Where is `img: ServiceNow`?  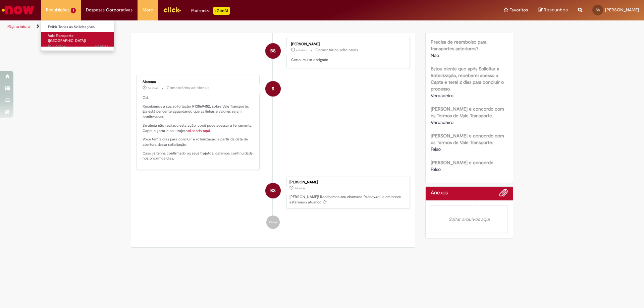 img: ServiceNow is located at coordinates (18, 10).